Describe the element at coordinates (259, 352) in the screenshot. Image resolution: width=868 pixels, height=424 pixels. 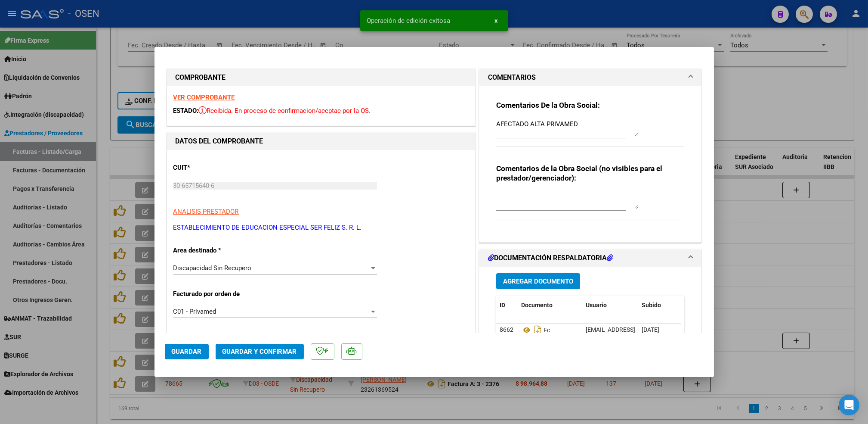
I see `span: Guardar y Confirmar` at that location.